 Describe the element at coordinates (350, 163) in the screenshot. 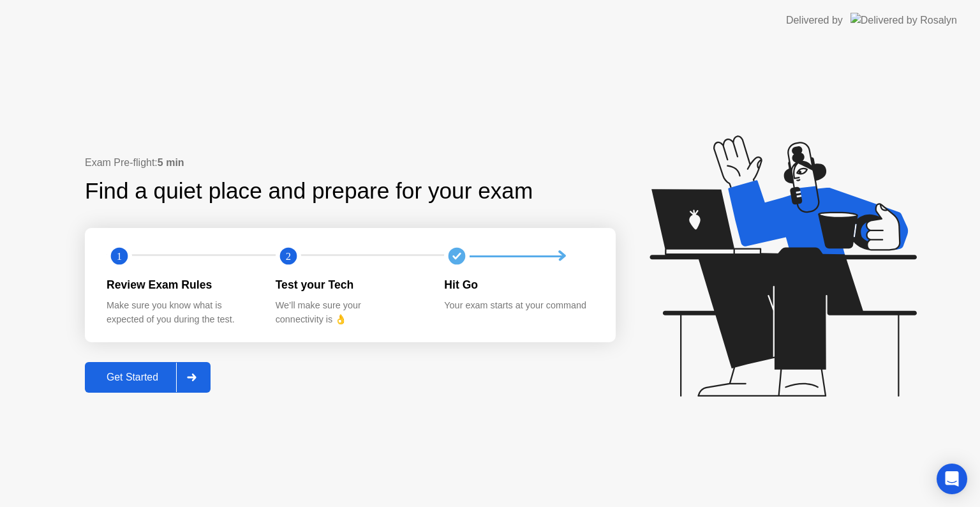

I see `div: Exam Pre-flight:` at that location.